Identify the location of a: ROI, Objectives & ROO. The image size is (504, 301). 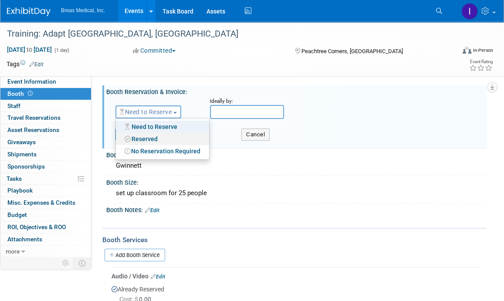
(46, 227).